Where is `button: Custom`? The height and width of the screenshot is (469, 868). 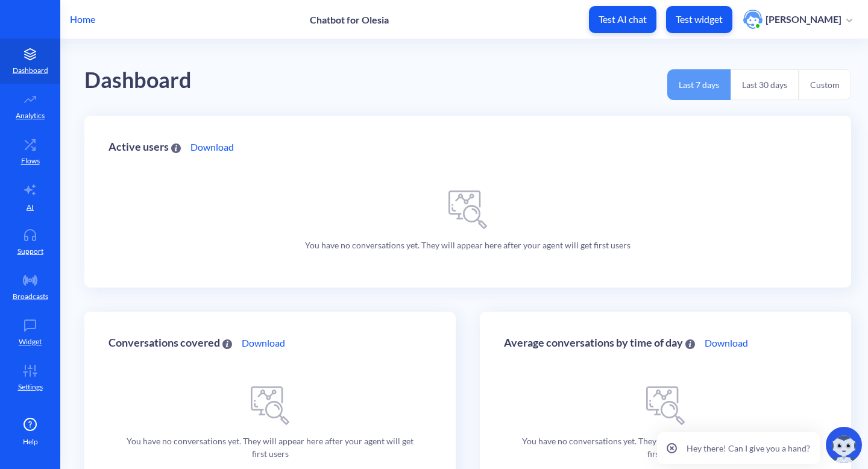 button: Custom is located at coordinates (824, 84).